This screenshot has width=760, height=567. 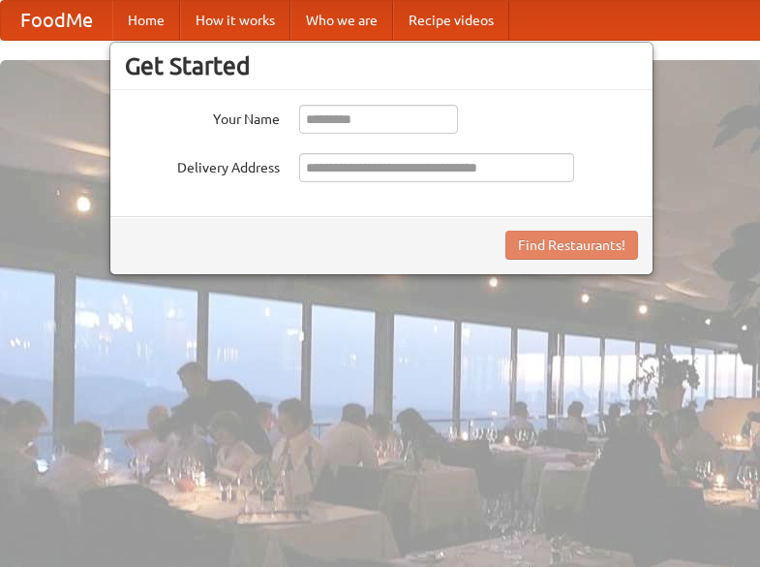 What do you see at coordinates (202, 165) in the screenshot?
I see `label: Delivery Address` at bounding box center [202, 165].